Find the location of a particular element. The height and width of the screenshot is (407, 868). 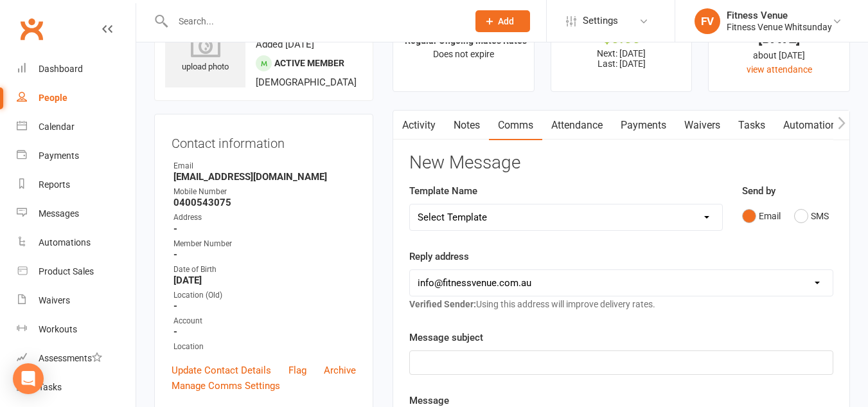

div: Payments is located at coordinates (59, 156).